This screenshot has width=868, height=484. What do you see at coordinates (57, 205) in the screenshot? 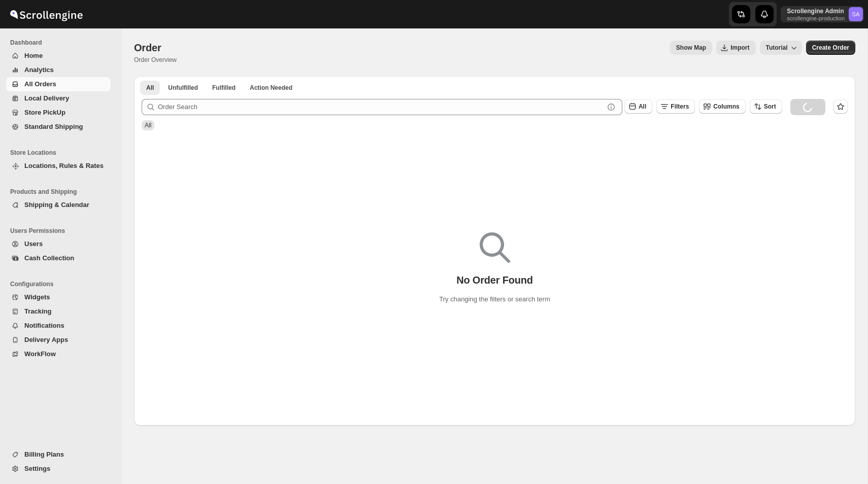
I see `span: Shipping & Calendar` at bounding box center [57, 205].